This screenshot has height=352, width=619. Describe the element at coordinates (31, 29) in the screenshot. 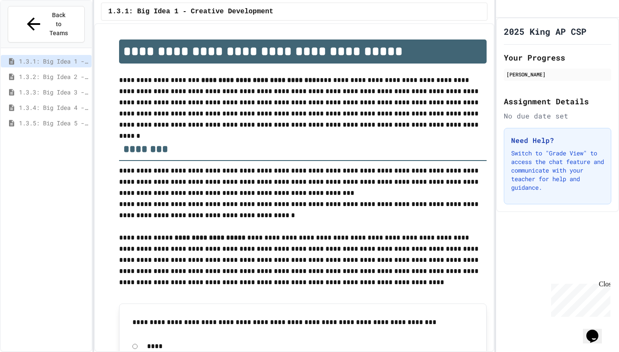

I see `div: Chat with us now!Close` at that location.